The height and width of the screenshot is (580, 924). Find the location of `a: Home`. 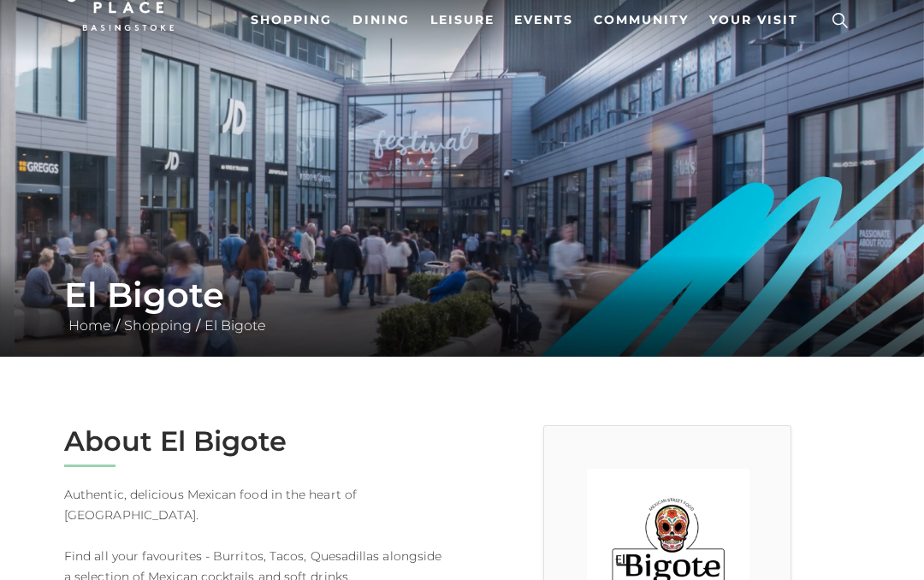

a: Home is located at coordinates (90, 325).